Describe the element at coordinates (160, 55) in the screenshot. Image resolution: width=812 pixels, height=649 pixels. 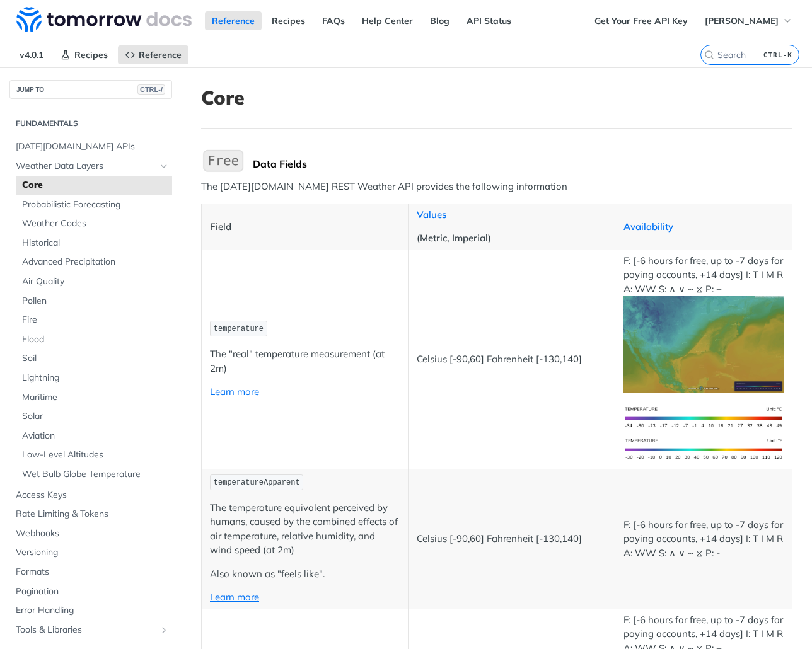
I see `span: Reference` at that location.